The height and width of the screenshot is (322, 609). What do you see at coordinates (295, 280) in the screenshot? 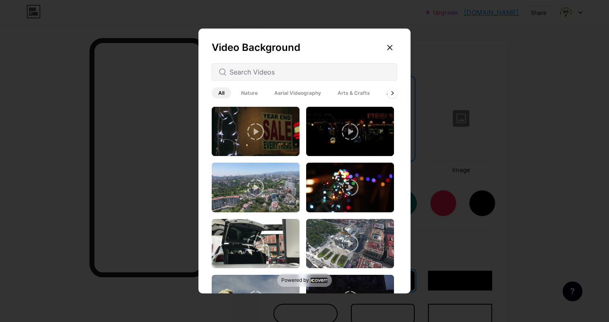
I see `span: Powered by` at bounding box center [295, 280].